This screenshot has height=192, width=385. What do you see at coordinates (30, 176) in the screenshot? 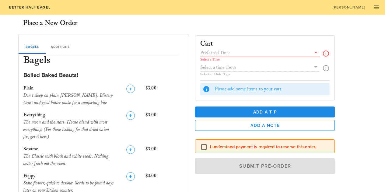
I see `span: Poppy` at bounding box center [30, 176].